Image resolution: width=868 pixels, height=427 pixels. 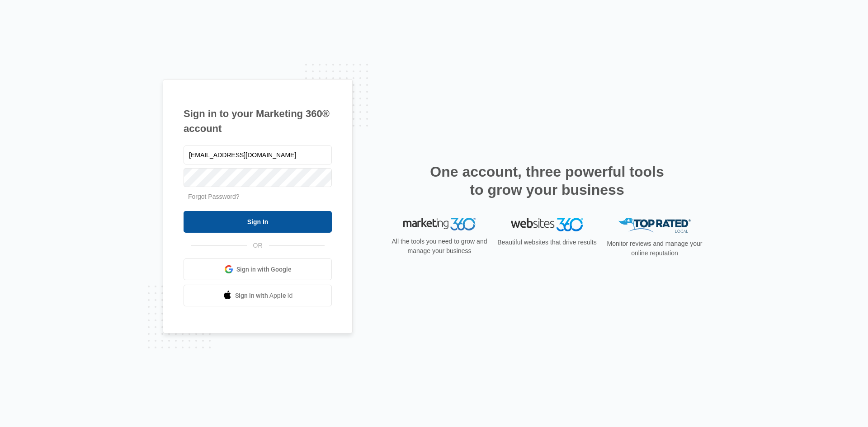 I want to click on p: Monitor reviews and manage your online reputation, so click(x=655, y=248).